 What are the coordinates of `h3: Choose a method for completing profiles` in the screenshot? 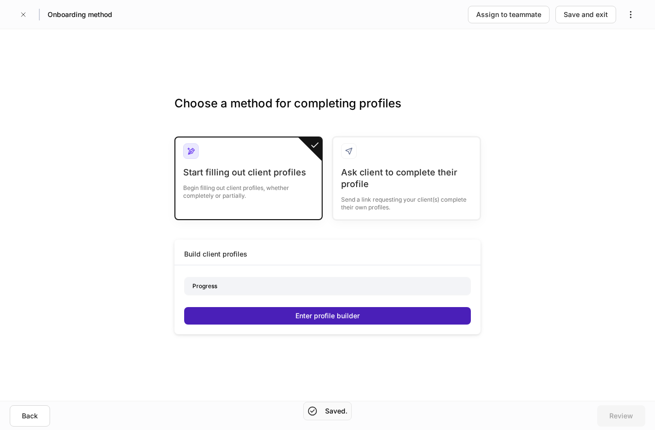 It's located at (328, 111).